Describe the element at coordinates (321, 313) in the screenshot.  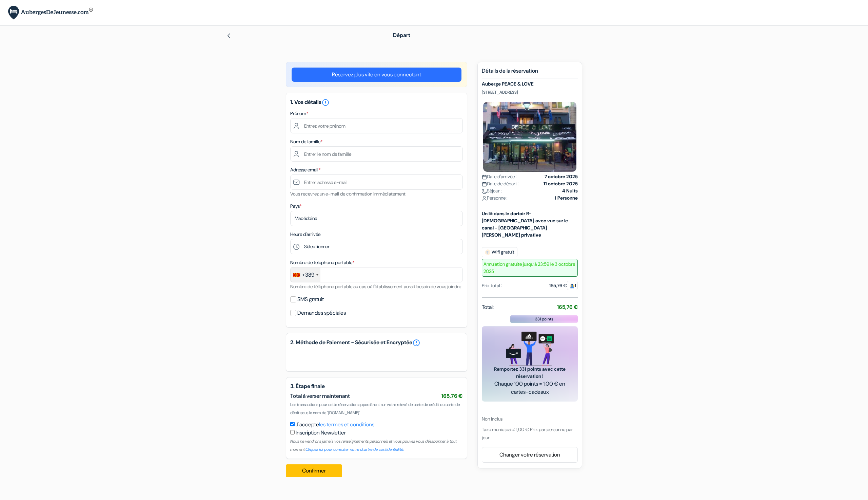
I see `label: Demandes spéciales` at that location.